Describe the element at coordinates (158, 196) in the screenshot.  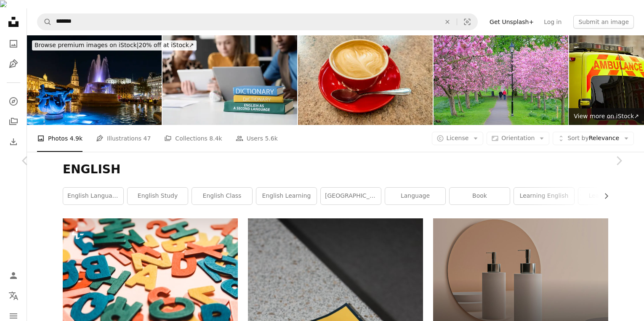
I see `a: english study` at that location.